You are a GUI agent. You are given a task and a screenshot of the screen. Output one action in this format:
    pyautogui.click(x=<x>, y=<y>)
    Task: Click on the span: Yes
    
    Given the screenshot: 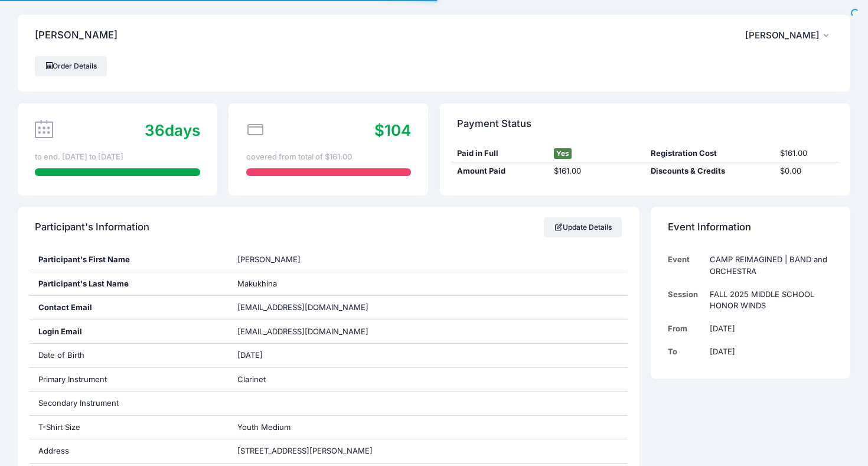 What is the action you would take?
    pyautogui.click(x=563, y=153)
    